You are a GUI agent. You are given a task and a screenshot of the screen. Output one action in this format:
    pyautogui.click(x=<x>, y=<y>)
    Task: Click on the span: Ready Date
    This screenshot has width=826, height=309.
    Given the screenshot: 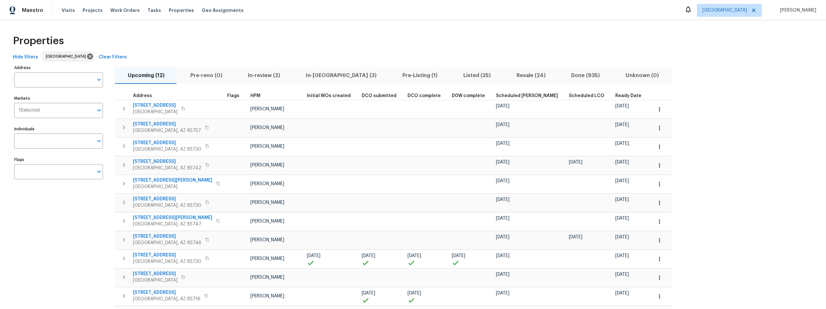 What is the action you would take?
    pyautogui.click(x=629, y=96)
    